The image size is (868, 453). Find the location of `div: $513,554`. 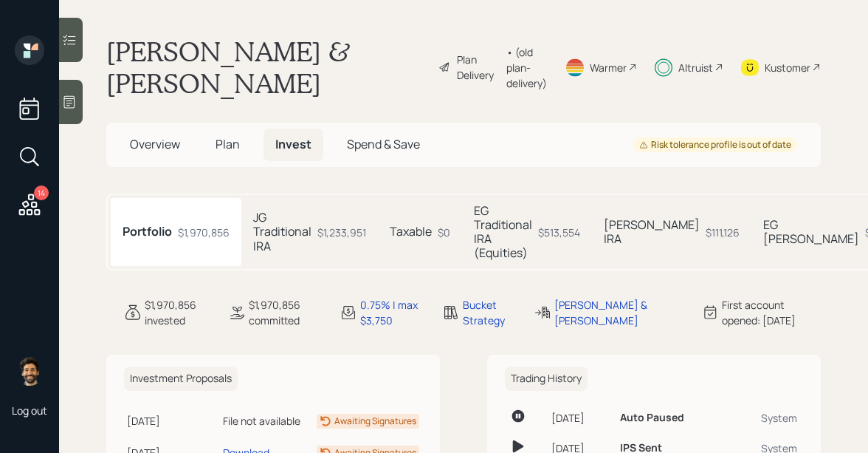

div: $513,554 is located at coordinates (559, 231).